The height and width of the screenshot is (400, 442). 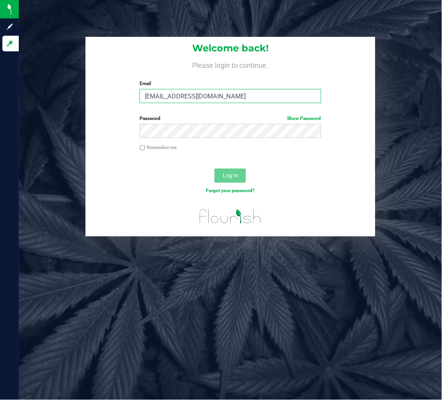 I want to click on button: Log In, so click(x=230, y=176).